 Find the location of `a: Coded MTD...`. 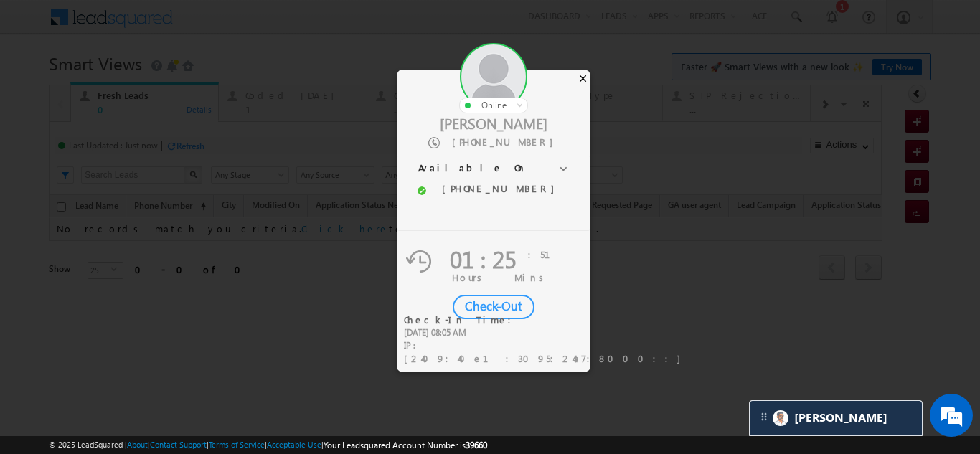

a: Coded MTD... is located at coordinates (440, 103).